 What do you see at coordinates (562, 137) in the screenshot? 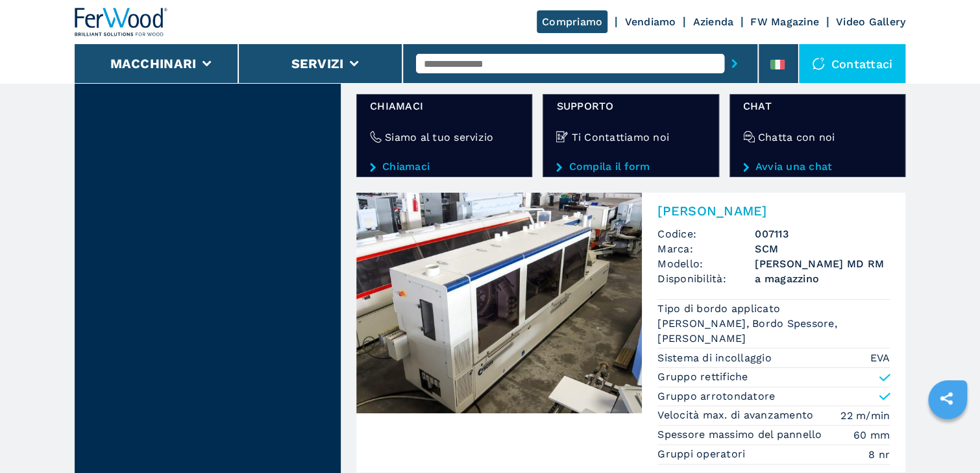
I see `img: Ti Contattiamo noi` at bounding box center [562, 137].